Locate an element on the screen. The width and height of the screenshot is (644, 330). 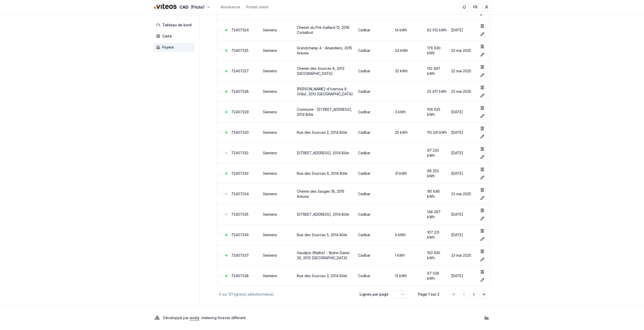
a: 72407332 is located at coordinates (240, 153).